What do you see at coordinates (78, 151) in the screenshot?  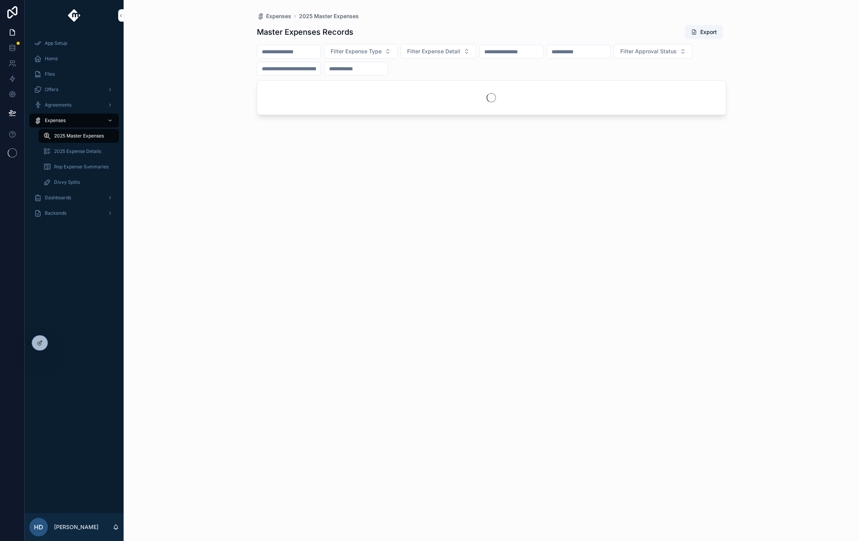 I see `span: 2025 Expense Details` at bounding box center [78, 151].